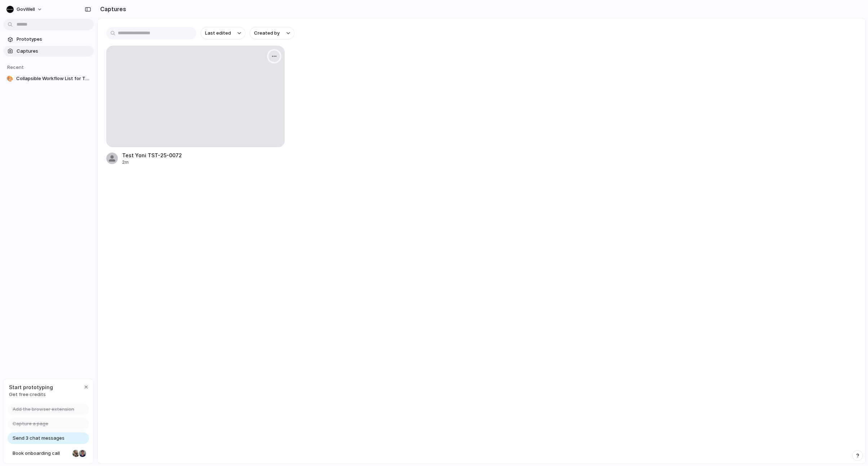 Image resolution: width=868 pixels, height=466 pixels. What do you see at coordinates (48, 453) in the screenshot?
I see `a: Book onboarding call` at bounding box center [48, 453].